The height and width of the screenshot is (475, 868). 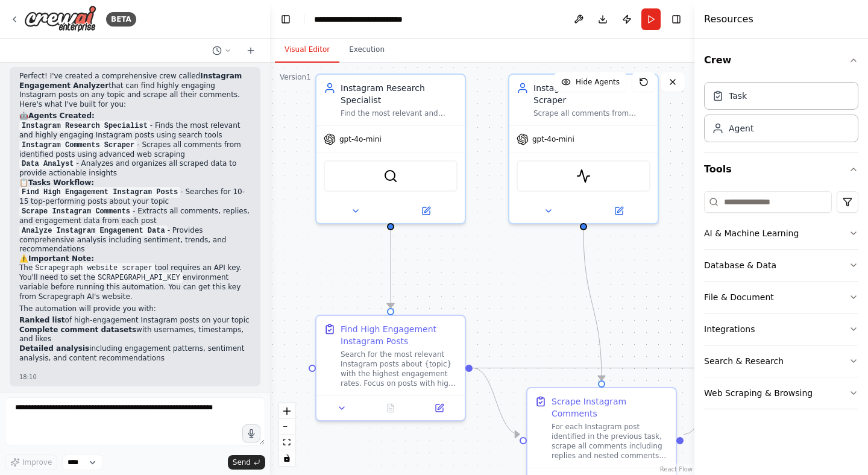 What do you see at coordinates (222, 51) in the screenshot?
I see `button: Switch to previous chat` at bounding box center [222, 51].